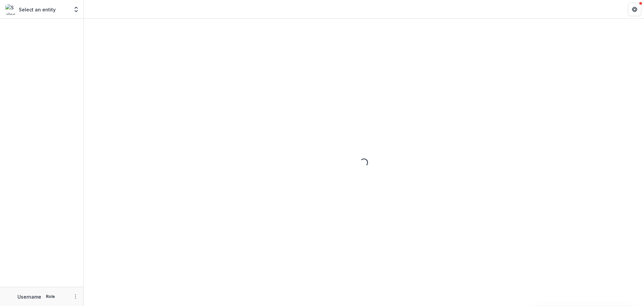 The width and height of the screenshot is (644, 306). What do you see at coordinates (11, 10) in the screenshot?
I see `img: Select an entity` at bounding box center [11, 10].